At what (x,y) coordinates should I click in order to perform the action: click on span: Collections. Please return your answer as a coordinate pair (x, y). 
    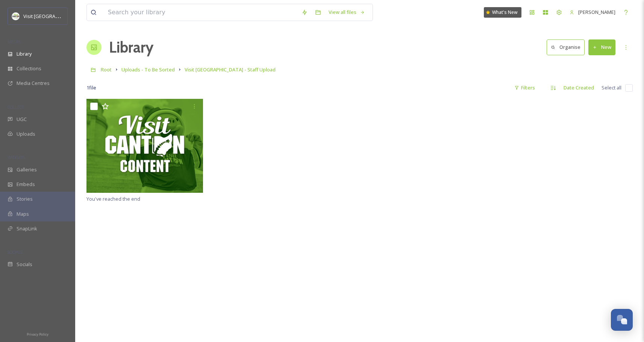
    Looking at the image, I should click on (29, 69).